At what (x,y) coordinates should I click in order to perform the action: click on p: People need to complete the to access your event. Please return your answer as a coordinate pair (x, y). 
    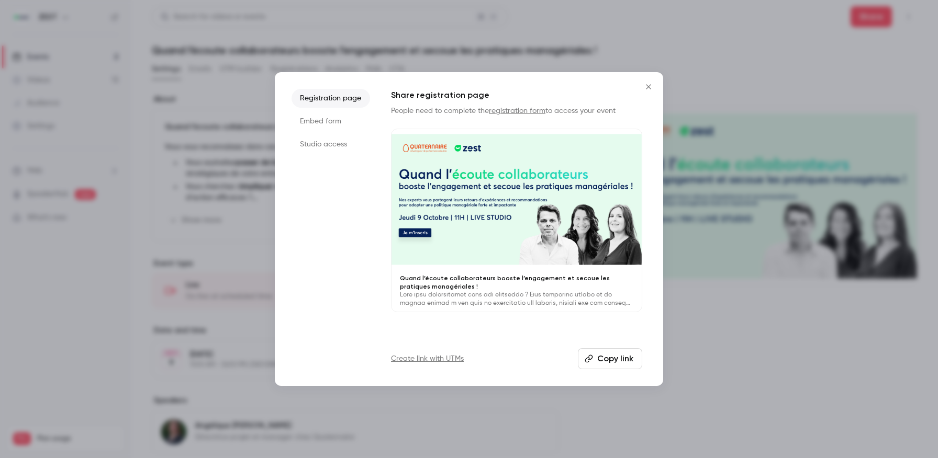
    Looking at the image, I should click on (517, 111).